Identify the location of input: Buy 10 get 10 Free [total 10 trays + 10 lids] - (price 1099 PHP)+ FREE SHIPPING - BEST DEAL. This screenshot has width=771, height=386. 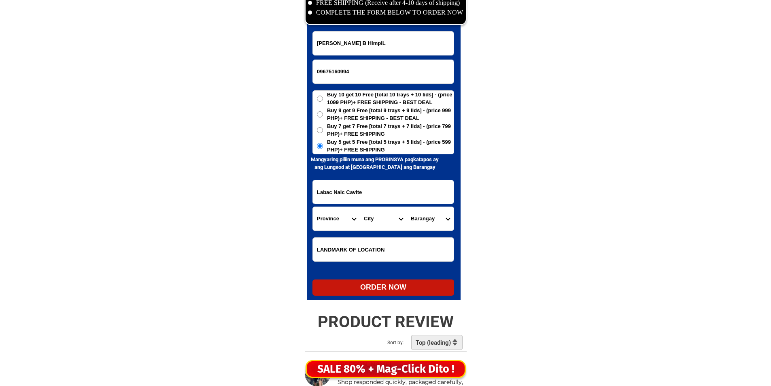
(320, 98).